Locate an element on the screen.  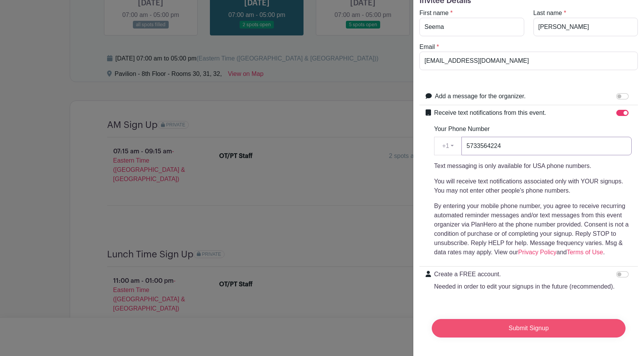
p: By entering your mobile phone number, you agree to receive recurring automated reminder messages ... is located at coordinates (533, 229).